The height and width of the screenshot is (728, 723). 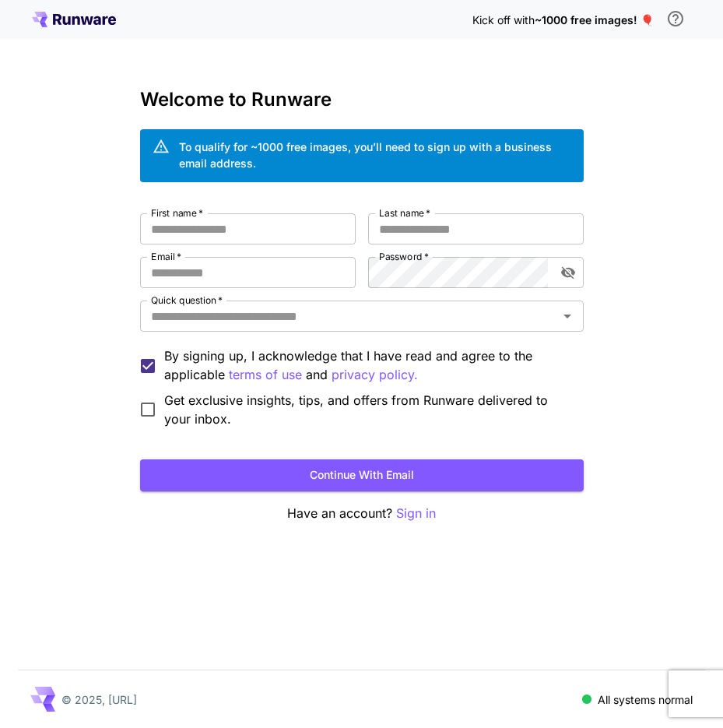 I want to click on label: Last name, so click(x=405, y=212).